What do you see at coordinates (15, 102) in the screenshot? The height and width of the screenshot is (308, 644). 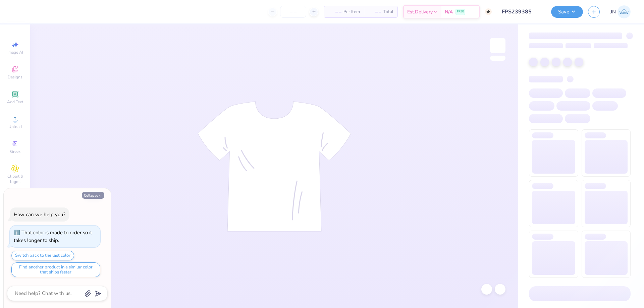 I see `span: Add Text` at bounding box center [15, 102].